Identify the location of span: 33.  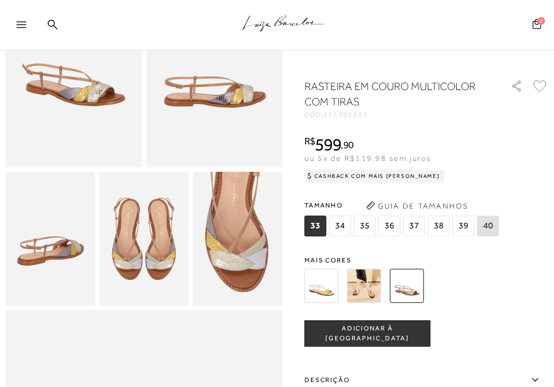
(315, 226).